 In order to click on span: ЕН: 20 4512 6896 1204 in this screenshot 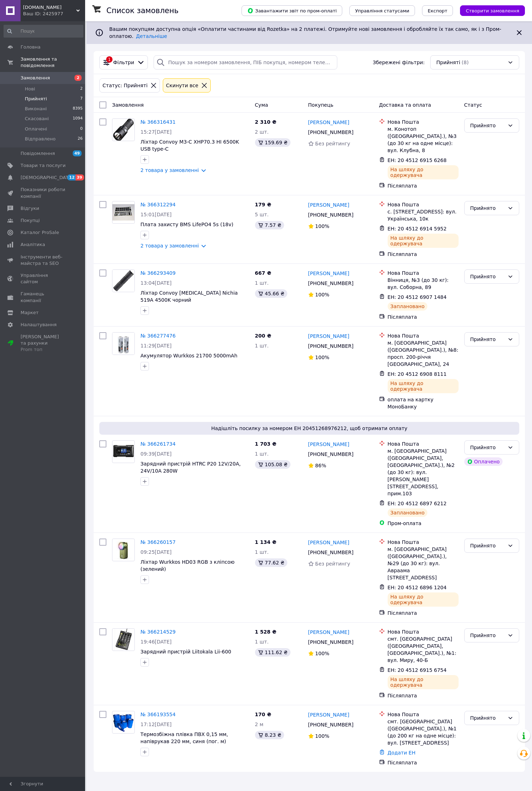, I will do `click(417, 588)`.